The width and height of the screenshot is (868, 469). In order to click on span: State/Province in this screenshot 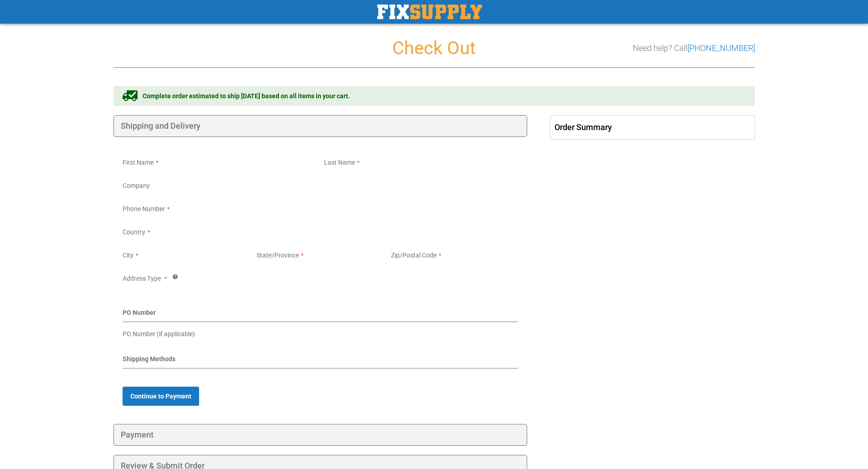, I will do `click(277, 255)`.